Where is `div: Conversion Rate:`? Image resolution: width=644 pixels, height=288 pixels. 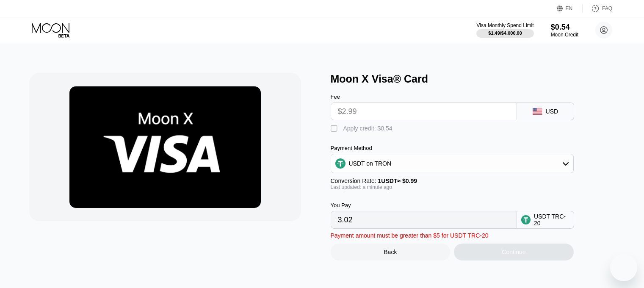
div: Conversion Rate: is located at coordinates (453, 181).